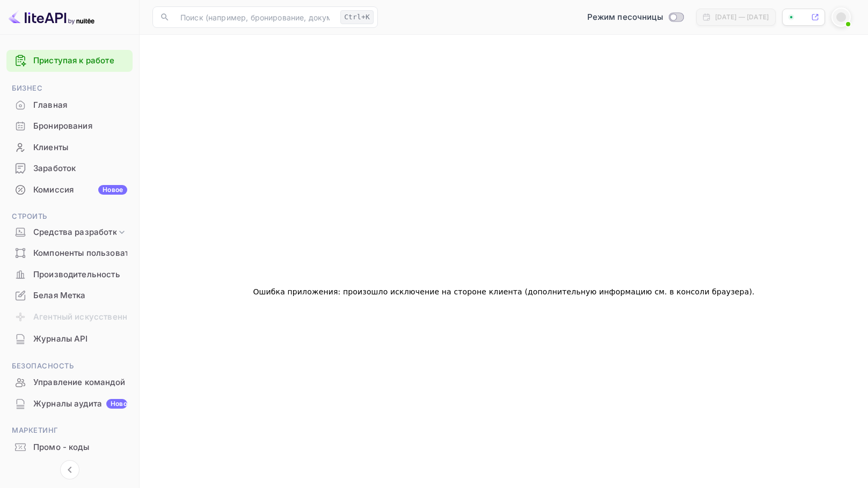  What do you see at coordinates (69, 447) in the screenshot?
I see `a: Промо - коды` at bounding box center [69, 447].